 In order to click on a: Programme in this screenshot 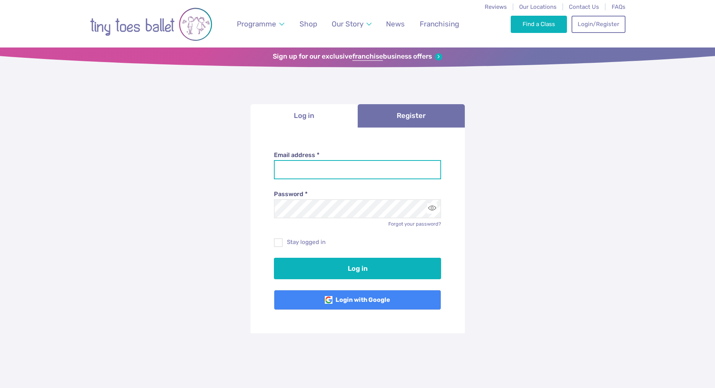, I will do `click(260, 24)`.